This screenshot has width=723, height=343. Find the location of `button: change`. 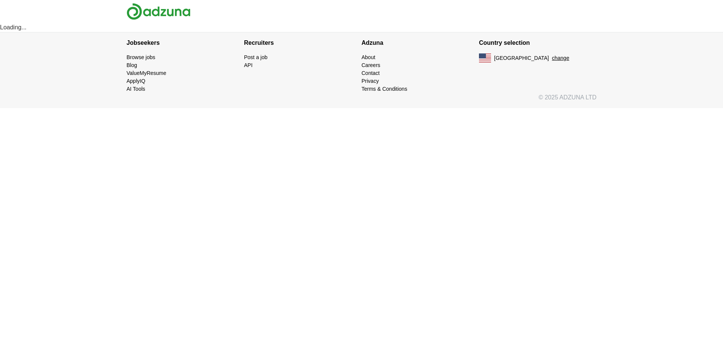

button: change is located at coordinates (561, 58).